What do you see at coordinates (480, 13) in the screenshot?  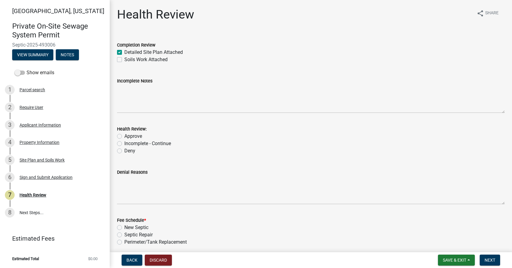 I see `i: share` at bounding box center [480, 13].